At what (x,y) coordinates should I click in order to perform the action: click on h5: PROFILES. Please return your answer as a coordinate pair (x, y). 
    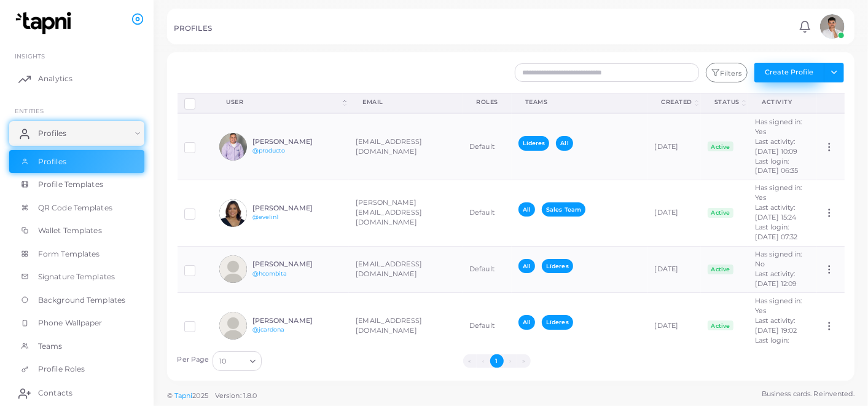
    Looking at the image, I should click on (193, 28).